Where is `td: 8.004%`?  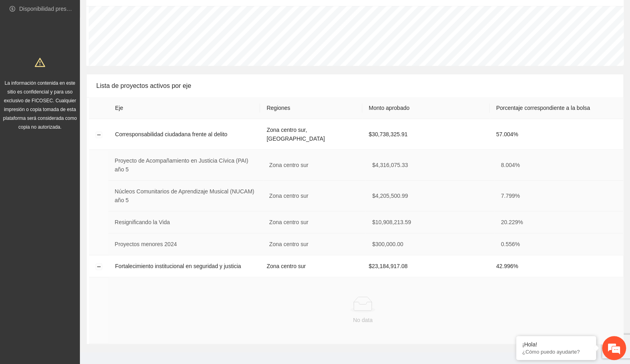
td: 8.004% is located at coordinates (559, 165).